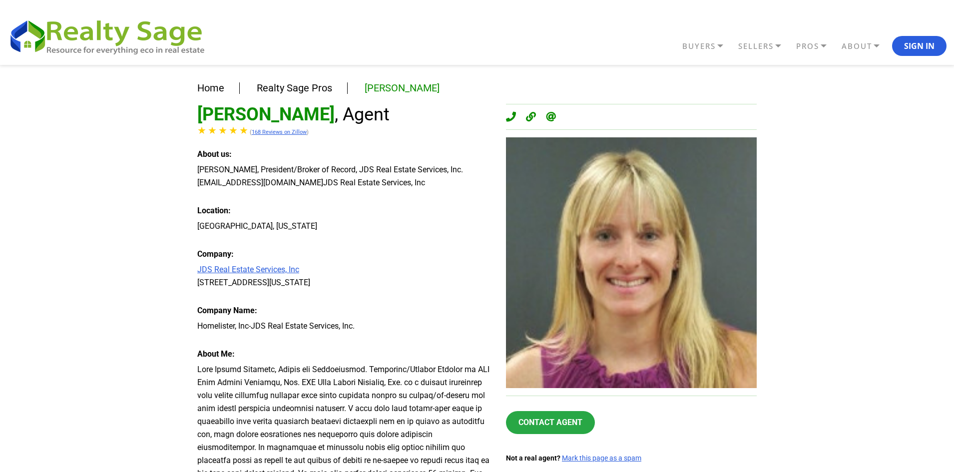  I want to click on a: ABOUT, so click(865, 46).